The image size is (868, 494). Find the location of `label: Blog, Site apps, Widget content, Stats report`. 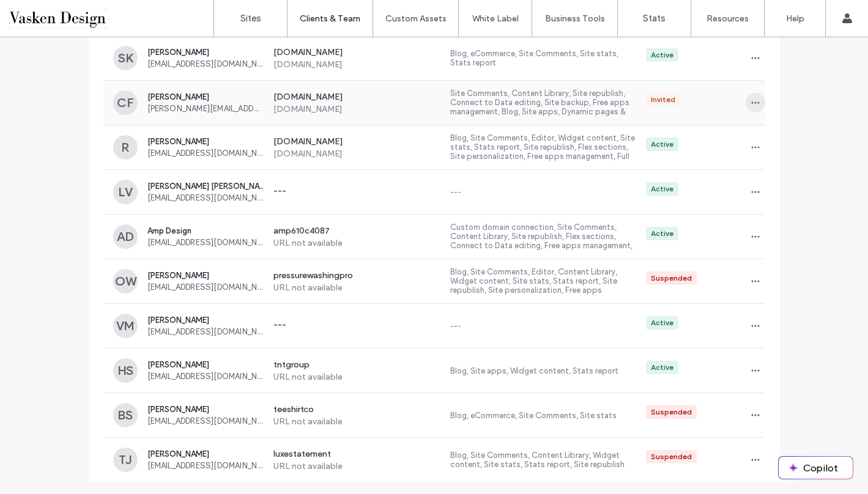

label: Blog, Site apps, Widget content, Stats report is located at coordinates (543, 370).